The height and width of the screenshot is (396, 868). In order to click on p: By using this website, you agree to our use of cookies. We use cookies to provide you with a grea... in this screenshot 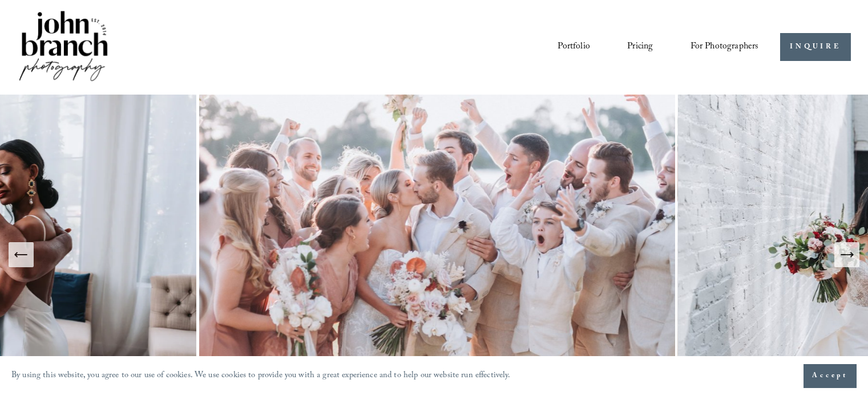, I will do `click(261, 376)`.